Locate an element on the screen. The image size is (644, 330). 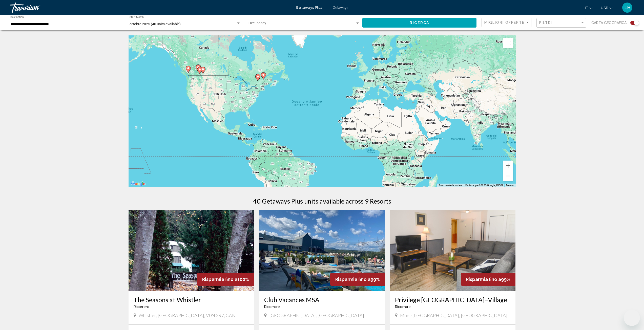
img: 6957I01X.jpg is located at coordinates (452, 251).